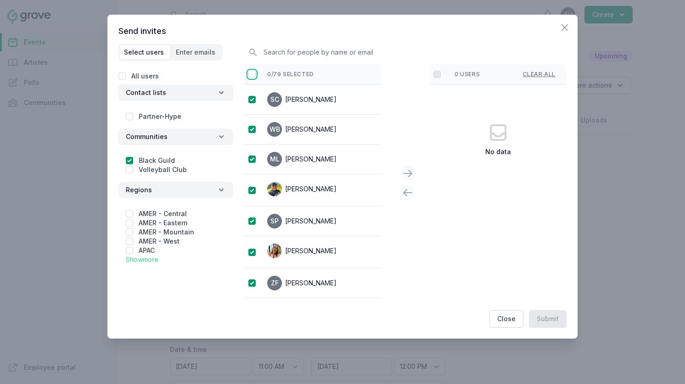 The image size is (685, 384). I want to click on label: All users, so click(145, 76).